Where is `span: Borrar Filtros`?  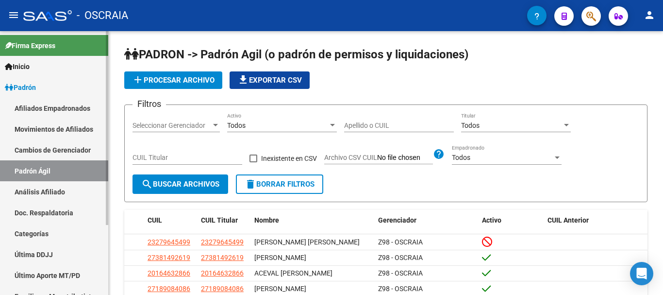 span: Borrar Filtros is located at coordinates (280, 184).